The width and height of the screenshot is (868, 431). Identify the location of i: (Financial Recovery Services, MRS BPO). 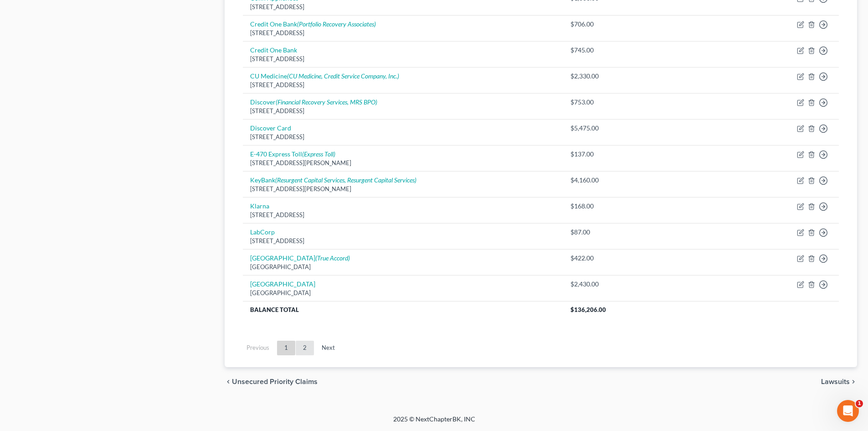
(326, 102).